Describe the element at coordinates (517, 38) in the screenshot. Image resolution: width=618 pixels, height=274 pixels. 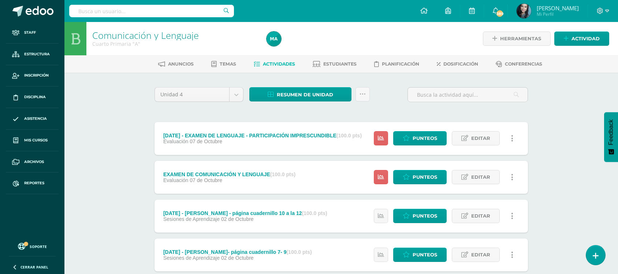
I see `a: Herramientas` at that location.